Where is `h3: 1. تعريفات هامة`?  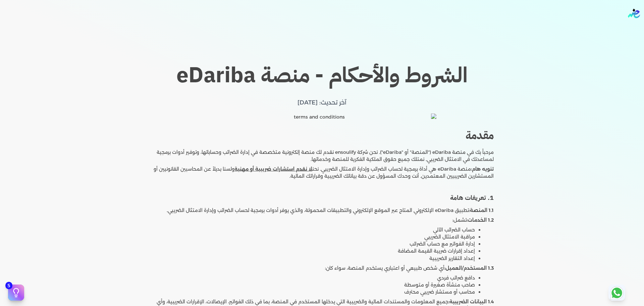 h3: 1. تعريفات هامة is located at coordinates (322, 198).